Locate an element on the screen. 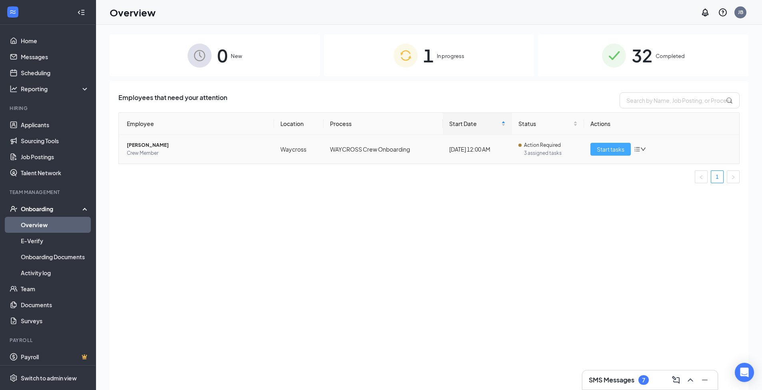 This screenshot has width=762, height=390. span: In progress is located at coordinates (451, 56).